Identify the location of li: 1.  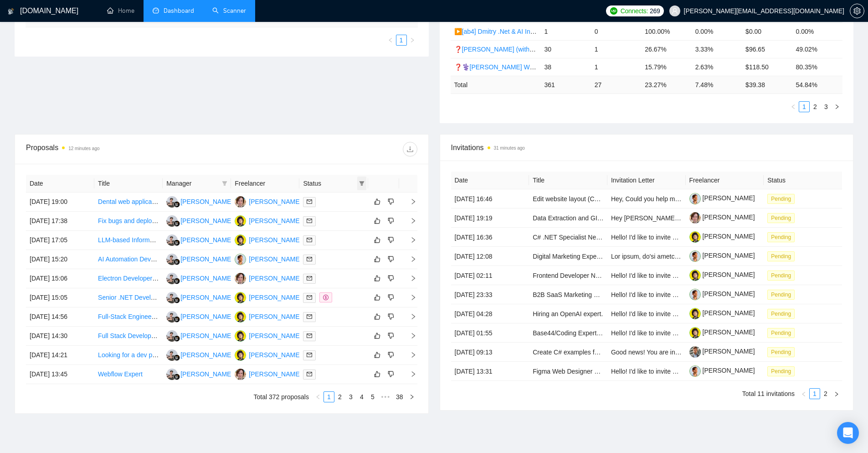
(804, 107).